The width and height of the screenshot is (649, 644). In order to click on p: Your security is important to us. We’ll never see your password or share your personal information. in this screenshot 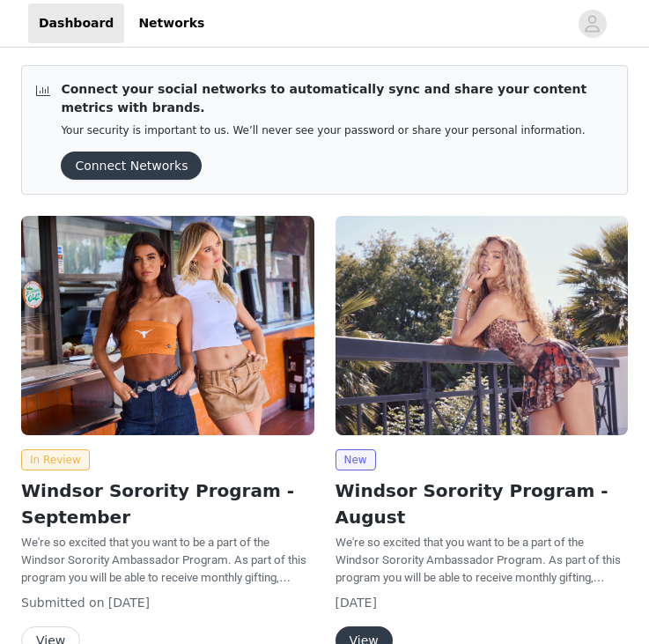, I will do `click(336, 130)`.